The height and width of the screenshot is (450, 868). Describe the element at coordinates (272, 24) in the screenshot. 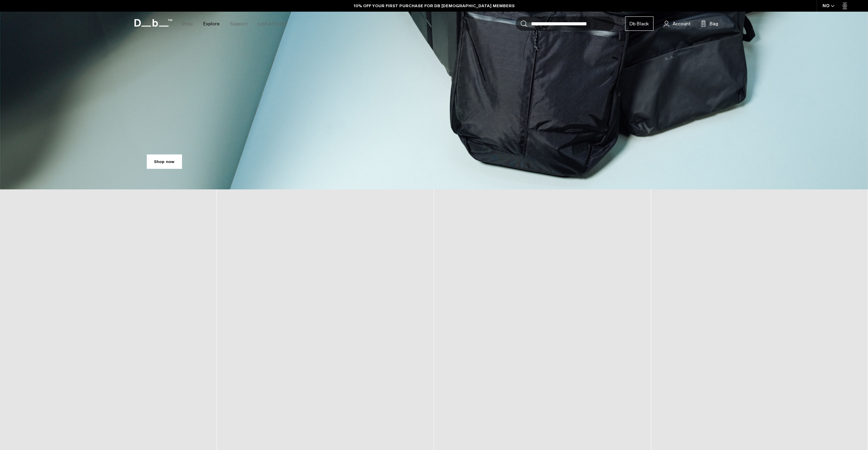

I see `a: Lost & Found` at that location.